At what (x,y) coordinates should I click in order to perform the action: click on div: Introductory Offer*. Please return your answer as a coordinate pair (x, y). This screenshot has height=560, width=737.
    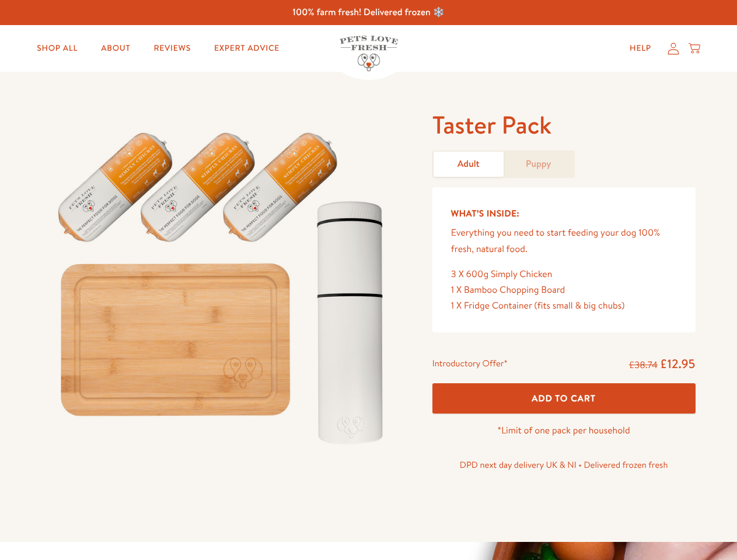
    Looking at the image, I should click on (469, 365).